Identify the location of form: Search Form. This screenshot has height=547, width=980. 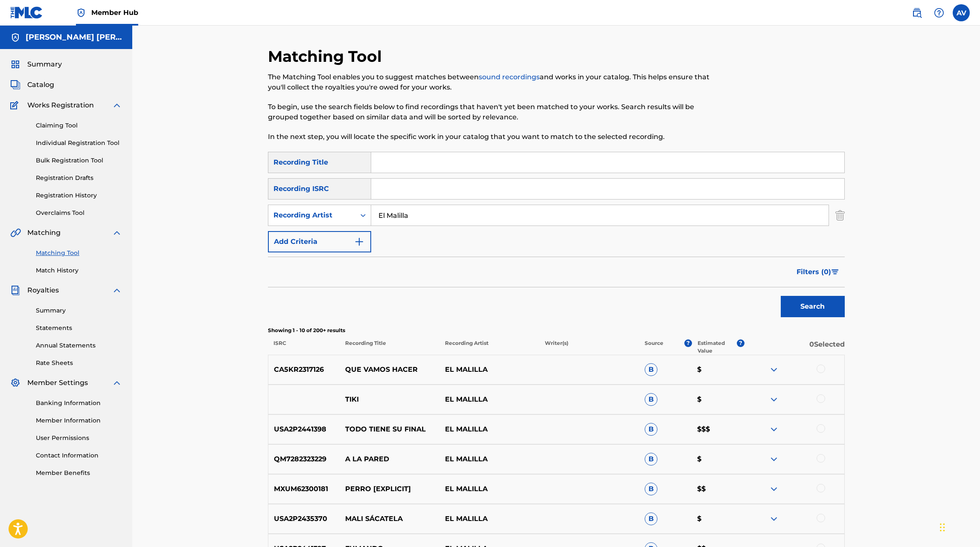
(556, 237).